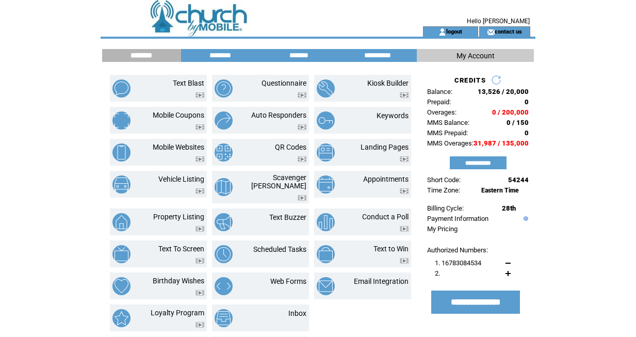 The width and height of the screenshot is (636, 337). Describe the element at coordinates (288, 281) in the screenshot. I see `a: Web Forms` at that location.